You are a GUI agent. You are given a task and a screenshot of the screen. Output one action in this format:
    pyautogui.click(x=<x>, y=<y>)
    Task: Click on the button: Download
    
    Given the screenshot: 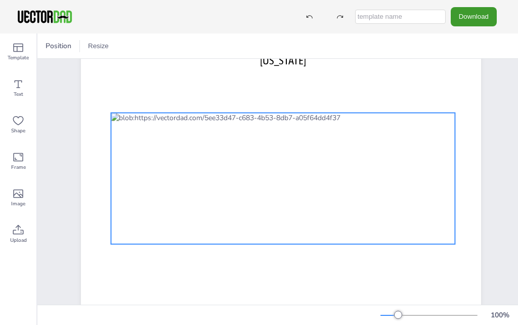 What is the action you would take?
    pyautogui.click(x=474, y=16)
    